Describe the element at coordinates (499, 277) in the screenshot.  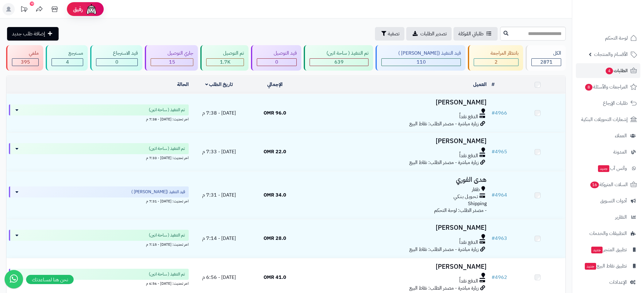
I see `a: #4962` at that location.